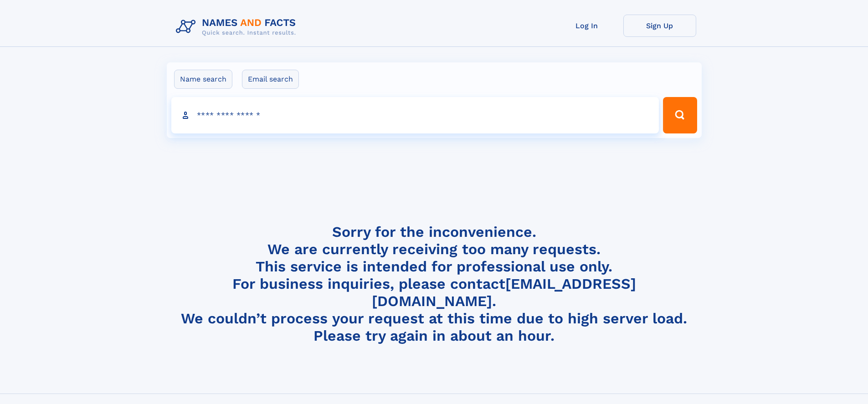 The height and width of the screenshot is (404, 868). What do you see at coordinates (270, 79) in the screenshot?
I see `label: Email search` at bounding box center [270, 79].